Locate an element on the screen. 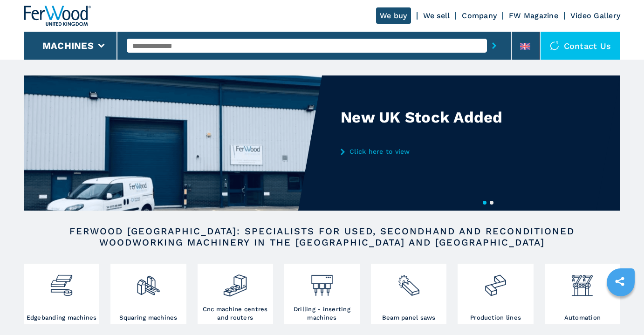  img: sezionatrici_2.png is located at coordinates (409, 282).